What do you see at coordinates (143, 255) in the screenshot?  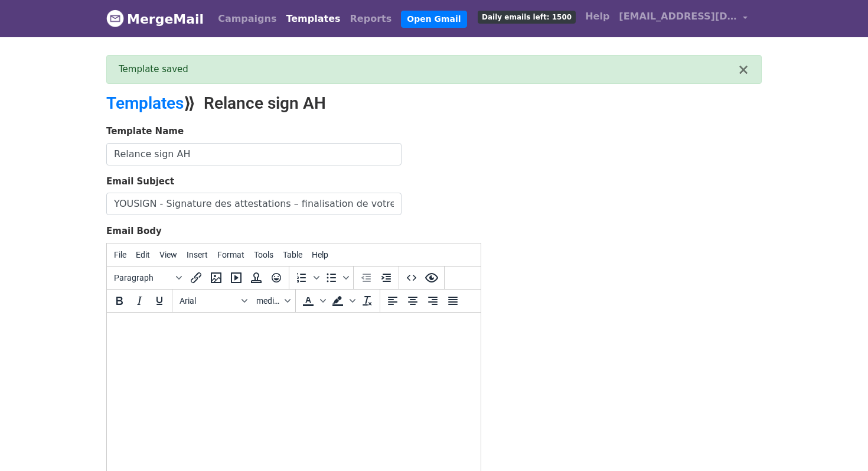 I see `span: Edit` at bounding box center [143, 255].